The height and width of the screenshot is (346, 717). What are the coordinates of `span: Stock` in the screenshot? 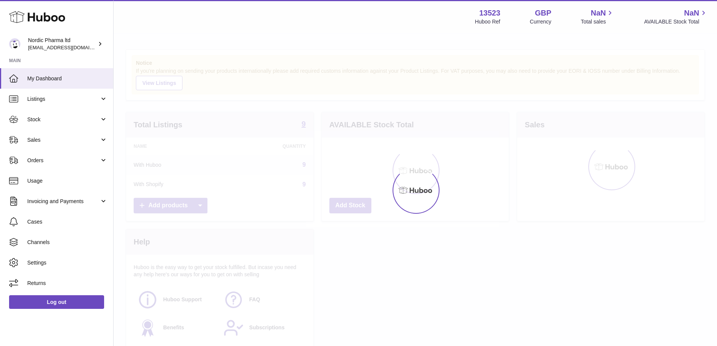 It's located at (63, 119).